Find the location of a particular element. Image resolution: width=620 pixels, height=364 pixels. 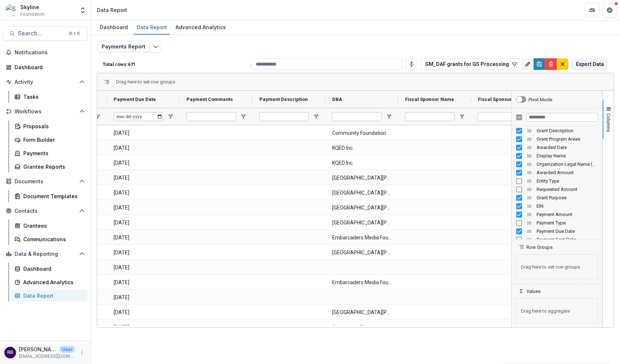

span: Contacts is located at coordinates (45, 211).